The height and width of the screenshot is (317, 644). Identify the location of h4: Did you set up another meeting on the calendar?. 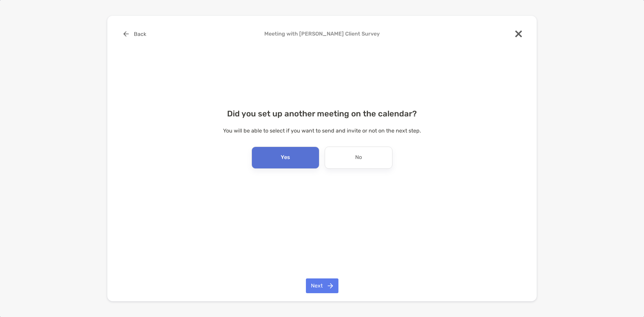
(322, 114).